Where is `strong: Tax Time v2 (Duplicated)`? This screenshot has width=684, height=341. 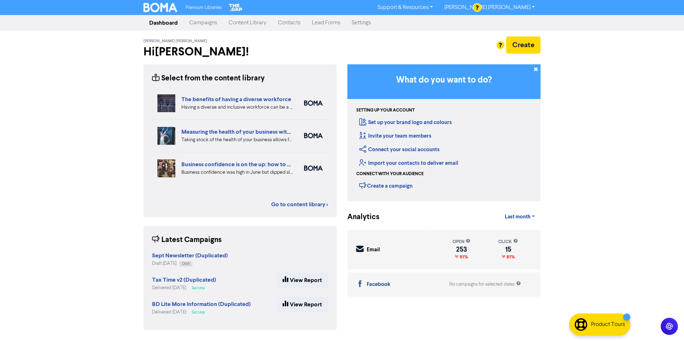
strong: Tax Time v2 (Duplicated) is located at coordinates (184, 280).